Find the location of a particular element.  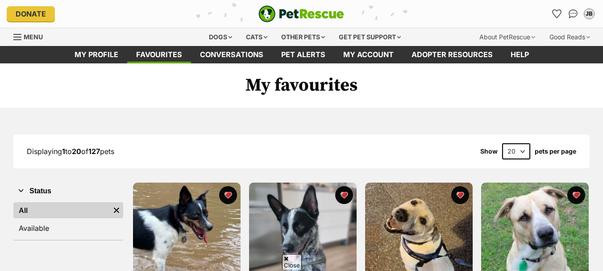

a: PetRescue is located at coordinates (301, 14).